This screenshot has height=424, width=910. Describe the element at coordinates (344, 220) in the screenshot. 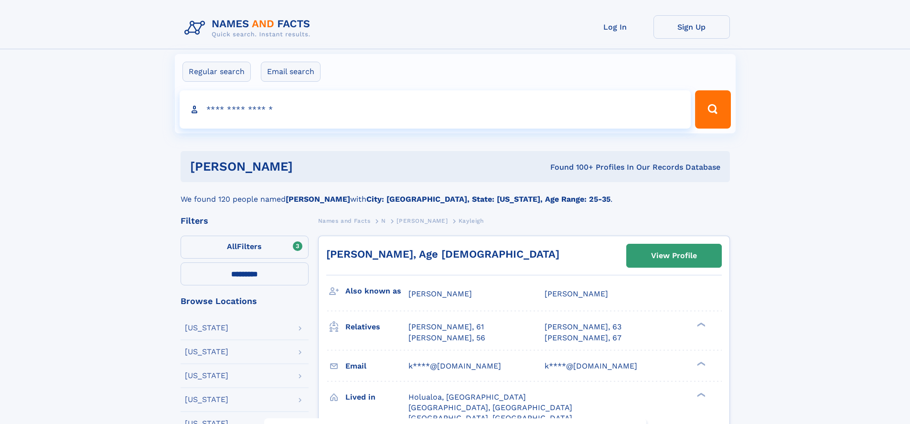

I see `a: Names and Facts` at that location.